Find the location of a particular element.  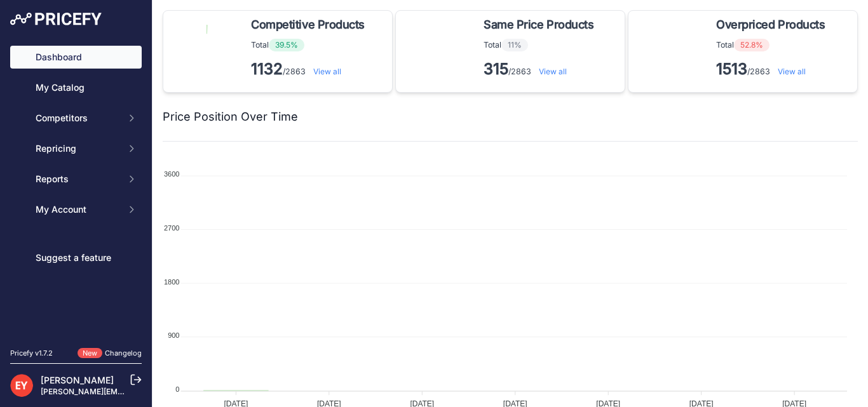

tspan: 3600 is located at coordinates (171, 174).